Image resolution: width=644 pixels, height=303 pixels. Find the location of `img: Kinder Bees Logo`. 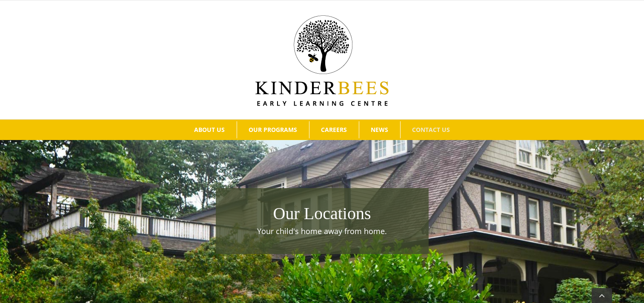

img: Kinder Bees Logo is located at coordinates (322, 60).